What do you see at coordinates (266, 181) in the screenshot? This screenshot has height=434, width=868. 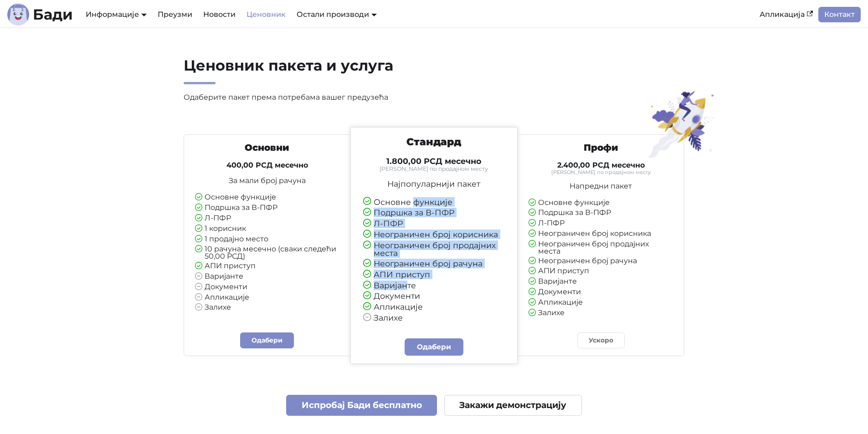 I see `p: За мали број рачуна` at bounding box center [266, 181].